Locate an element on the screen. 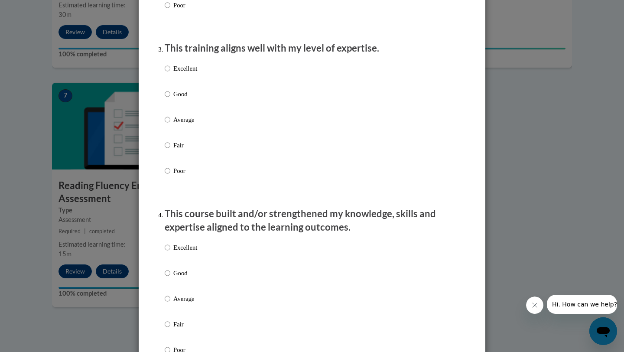 The image size is (624, 352). p: This course built and/or strengthened my knowledge, skills and expertise aligned to the learning ... is located at coordinates (312, 221).